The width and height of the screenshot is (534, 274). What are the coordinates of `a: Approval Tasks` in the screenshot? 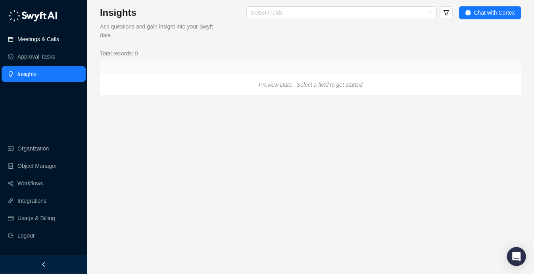 It's located at (36, 57).